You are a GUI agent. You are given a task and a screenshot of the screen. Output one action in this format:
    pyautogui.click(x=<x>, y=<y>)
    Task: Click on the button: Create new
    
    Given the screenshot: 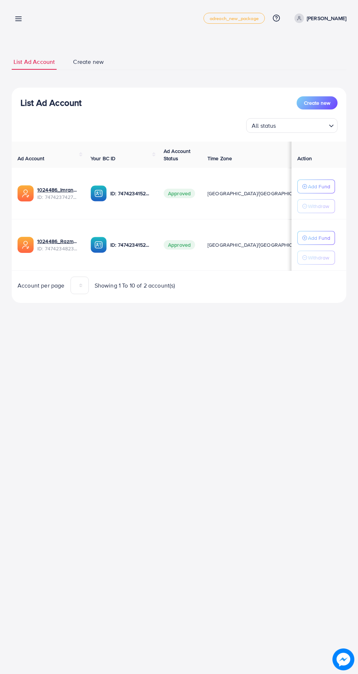 What is the action you would take?
    pyautogui.click(x=317, y=103)
    